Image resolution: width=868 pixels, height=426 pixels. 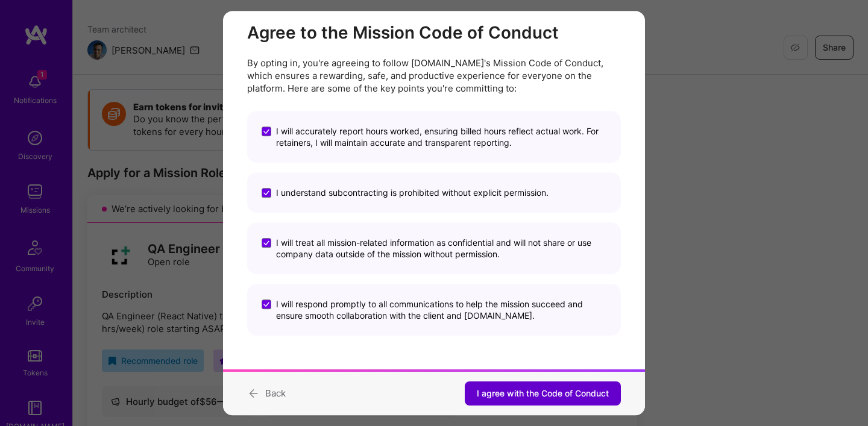 I want to click on div: modal, so click(x=434, y=213).